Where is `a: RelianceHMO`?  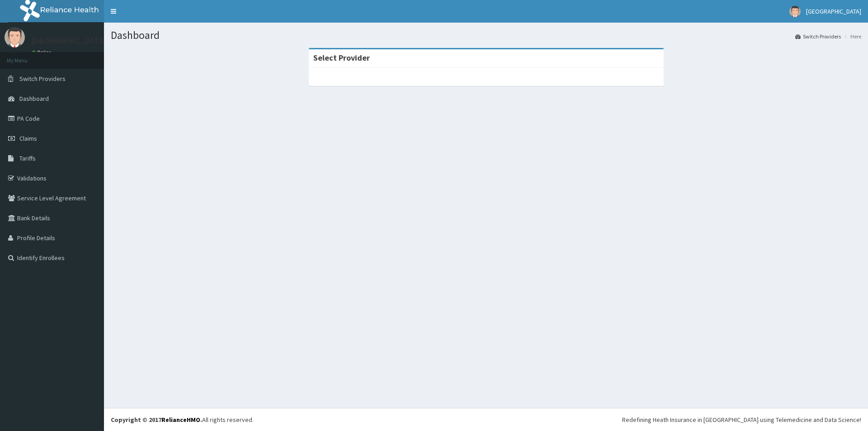
a: RelianceHMO is located at coordinates (181, 420).